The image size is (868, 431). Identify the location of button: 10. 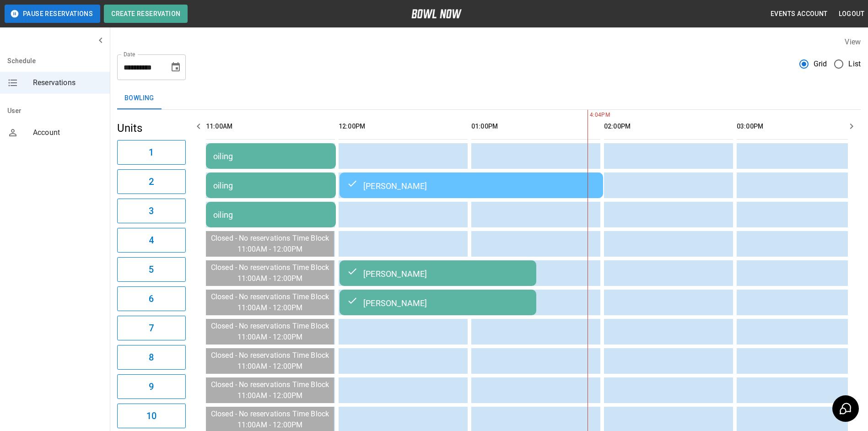
(151, 416).